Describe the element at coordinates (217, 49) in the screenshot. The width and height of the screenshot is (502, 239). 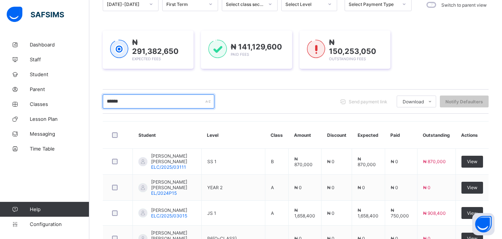
I see `img: paid-1.3eb1404cbcb1d3b736510a26bbfa3ccb.svg` at that location.